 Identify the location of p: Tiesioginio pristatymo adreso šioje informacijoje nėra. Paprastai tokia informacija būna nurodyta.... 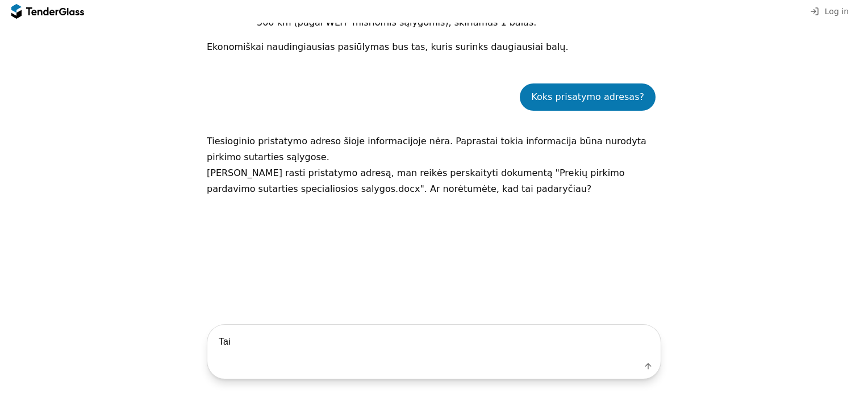
(434, 149).